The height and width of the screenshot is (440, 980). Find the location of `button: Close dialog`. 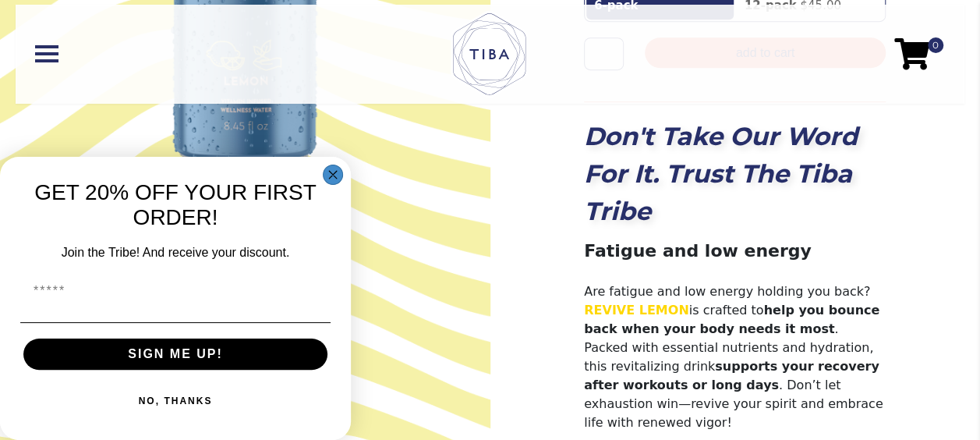

button: Close dialog is located at coordinates (333, 175).